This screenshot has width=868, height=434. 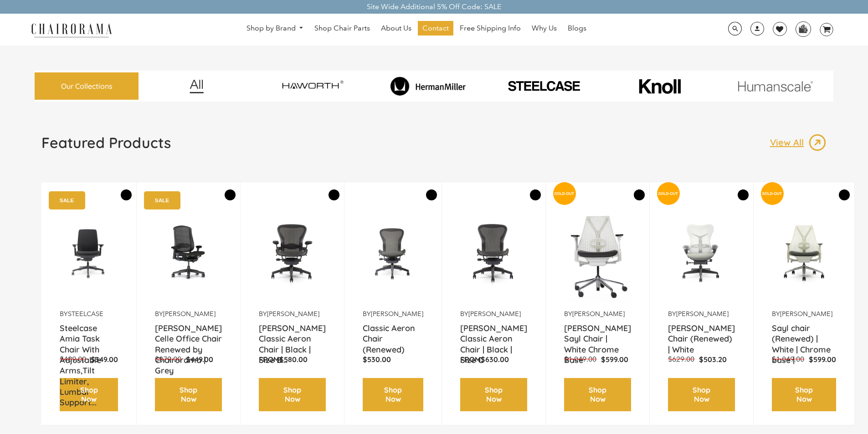 I want to click on a: Herman Miller Classic Aeron Chair | Black | Size B (Renewed) - chairorama Herman Miller Classic A..., so click(x=292, y=252).